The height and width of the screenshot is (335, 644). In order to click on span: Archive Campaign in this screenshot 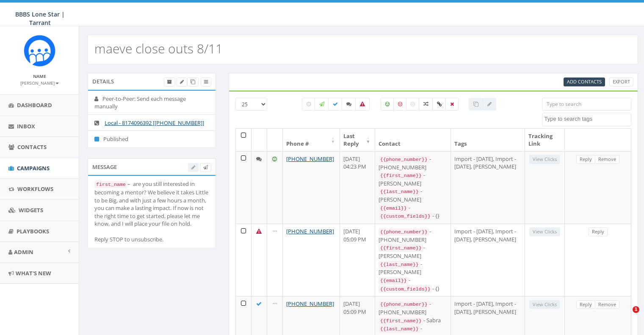, I will do `click(169, 81)`.